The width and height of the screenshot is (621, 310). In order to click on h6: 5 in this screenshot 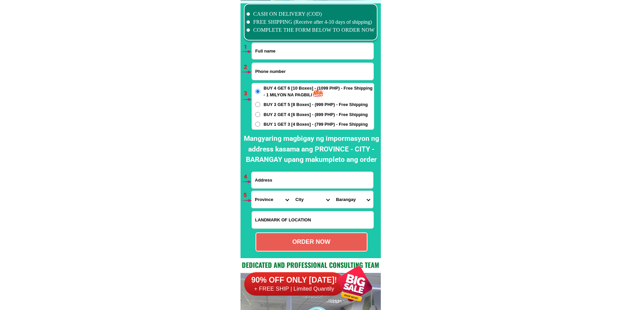, I will do `click(247, 195)`.